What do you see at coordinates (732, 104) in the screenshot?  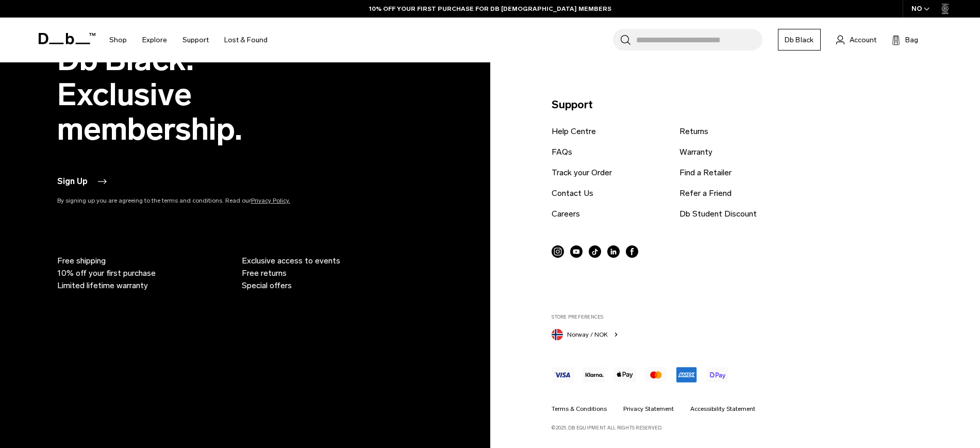 I see `p: Support` at bounding box center [732, 104].